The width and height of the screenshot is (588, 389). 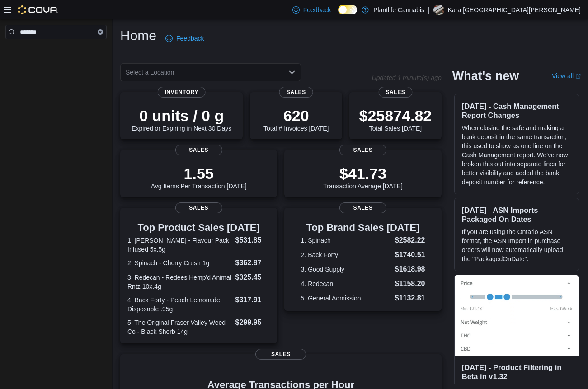 I want to click on dd: $1132.81, so click(x=410, y=298).